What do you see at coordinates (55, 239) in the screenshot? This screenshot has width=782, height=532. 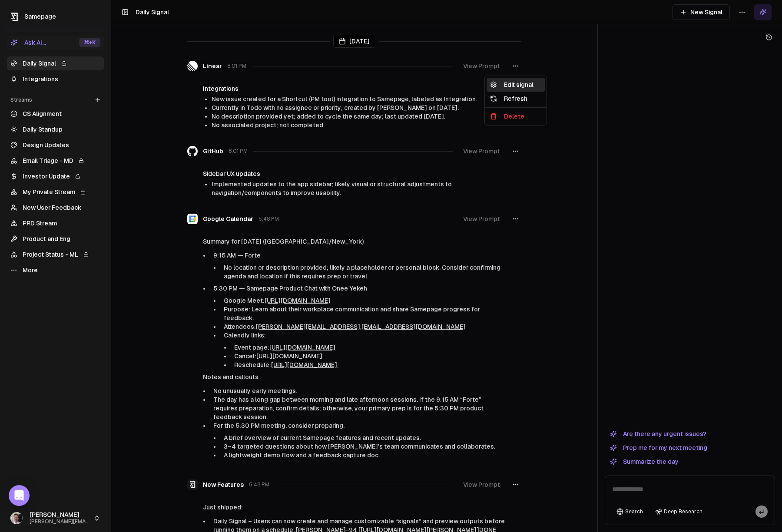 I see `a: Product and Eng` at bounding box center [55, 239].